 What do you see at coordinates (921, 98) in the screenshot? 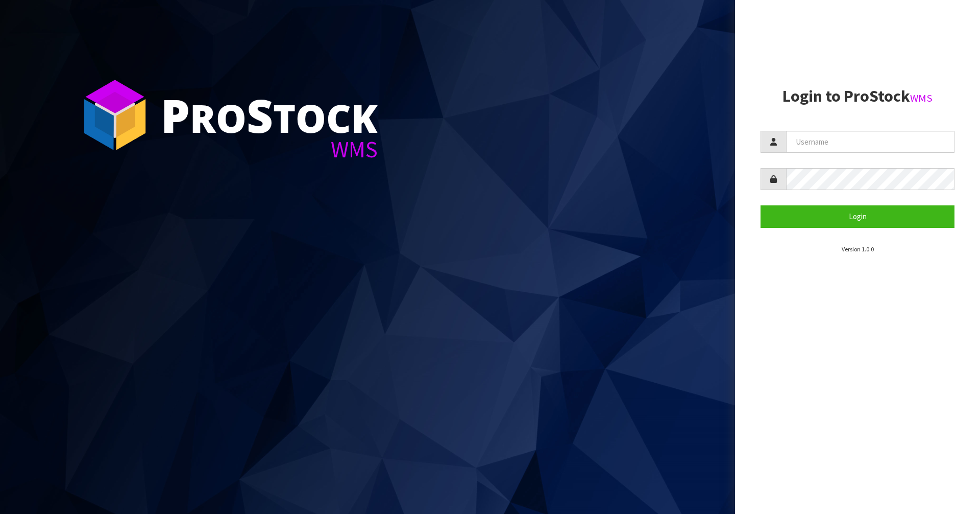
I see `small: WMS` at bounding box center [921, 98].